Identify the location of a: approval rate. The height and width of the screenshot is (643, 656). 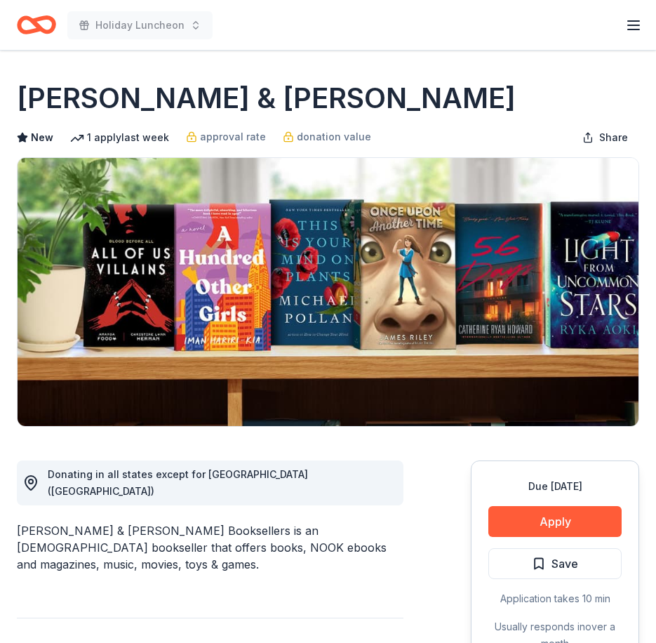
(226, 137).